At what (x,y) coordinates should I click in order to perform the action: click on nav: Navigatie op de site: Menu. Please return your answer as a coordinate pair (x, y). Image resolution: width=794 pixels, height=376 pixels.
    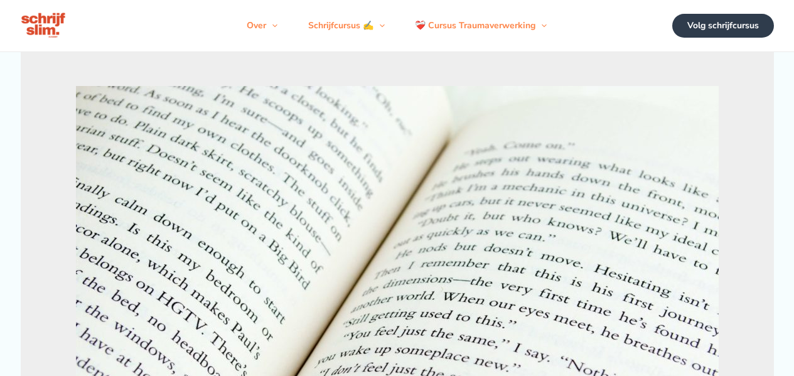
    Looking at the image, I should click on (397, 26).